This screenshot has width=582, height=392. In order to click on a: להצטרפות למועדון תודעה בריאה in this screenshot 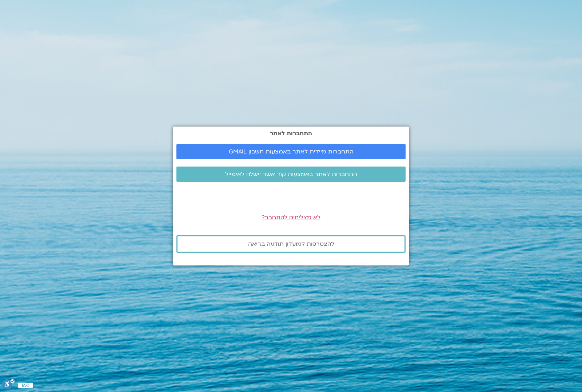, I will do `click(291, 244)`.